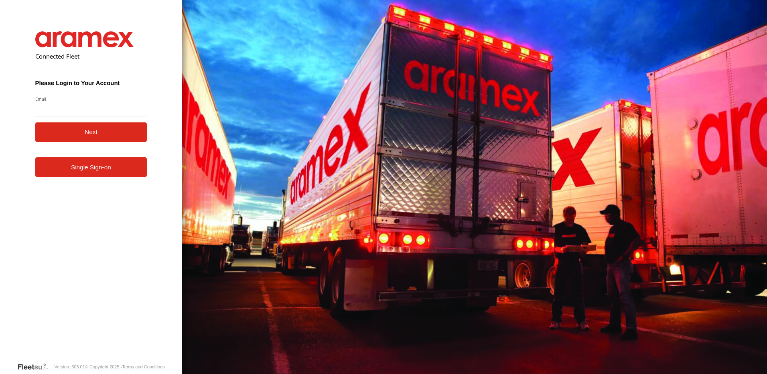 Image resolution: width=767 pixels, height=374 pixels. Describe the element at coordinates (91, 167) in the screenshot. I see `a: Single Sign-on` at that location.